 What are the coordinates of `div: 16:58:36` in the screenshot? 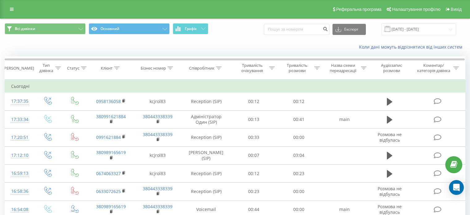 It's located at (19, 191).